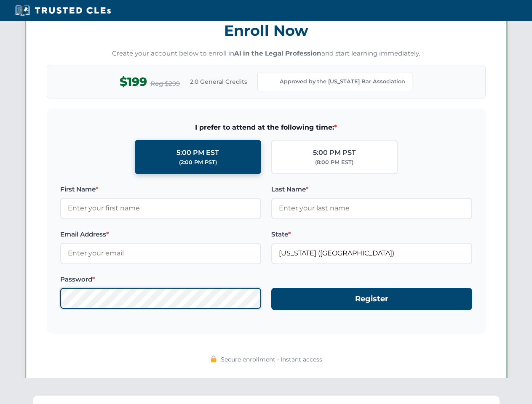  I want to click on label: State, so click(372, 235).